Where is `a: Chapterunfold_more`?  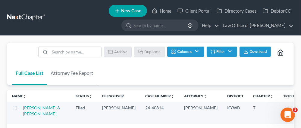
a: Chapterunfold_more is located at coordinates (264, 96).